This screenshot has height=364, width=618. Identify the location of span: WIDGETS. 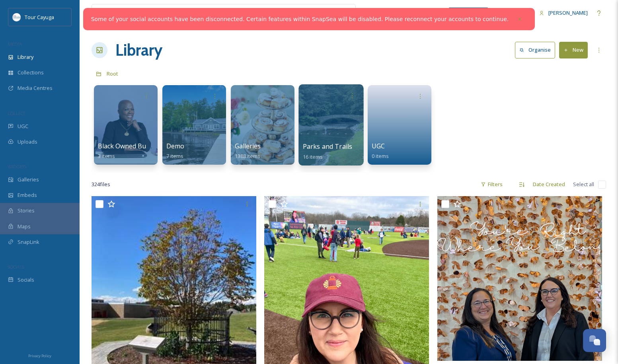
(17, 166).